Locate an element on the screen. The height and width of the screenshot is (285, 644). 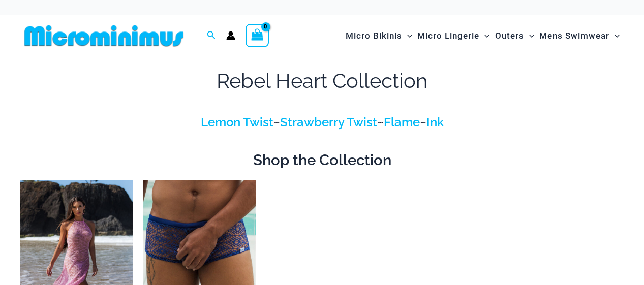
a: Micro BikinisMenu ToggleMenu Toggle is located at coordinates (378, 36).